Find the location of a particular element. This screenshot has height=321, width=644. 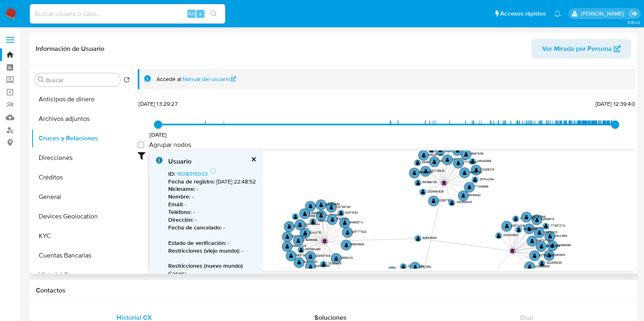

text: 1092257289 is located at coordinates (435, 155).